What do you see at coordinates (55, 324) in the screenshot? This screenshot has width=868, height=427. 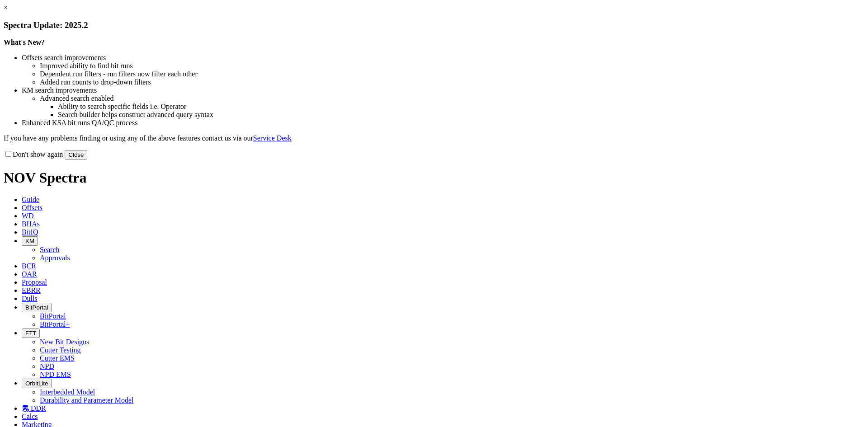 I see `a: BitPortal+` at bounding box center [55, 324].